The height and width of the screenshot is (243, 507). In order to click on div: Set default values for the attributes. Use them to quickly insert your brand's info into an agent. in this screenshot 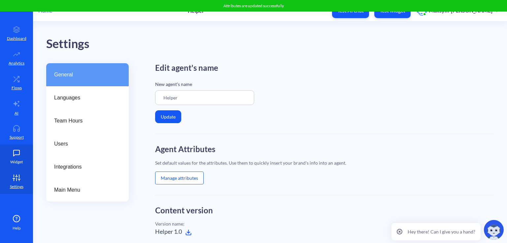, I will do `click(324, 163)`.